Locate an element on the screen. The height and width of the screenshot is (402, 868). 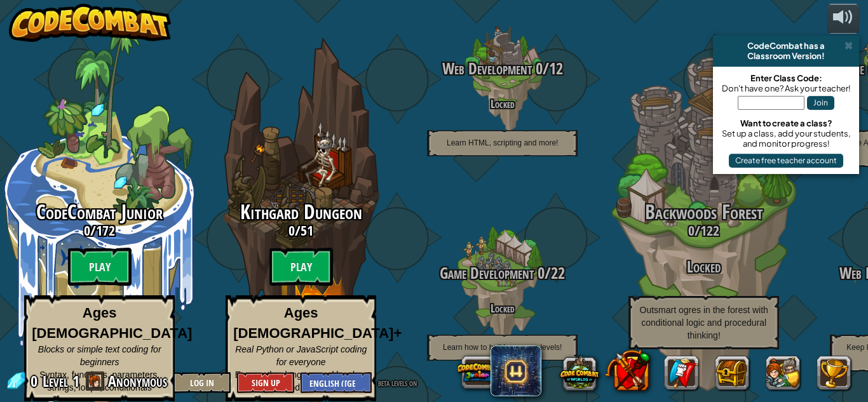
span: Level is located at coordinates (55, 381).